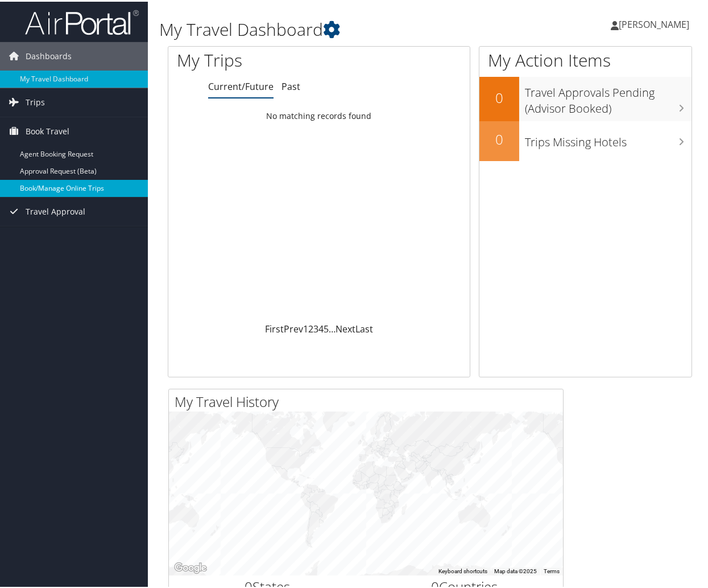 This screenshot has height=588, width=708. Describe the element at coordinates (345, 327) in the screenshot. I see `a: Next` at that location.